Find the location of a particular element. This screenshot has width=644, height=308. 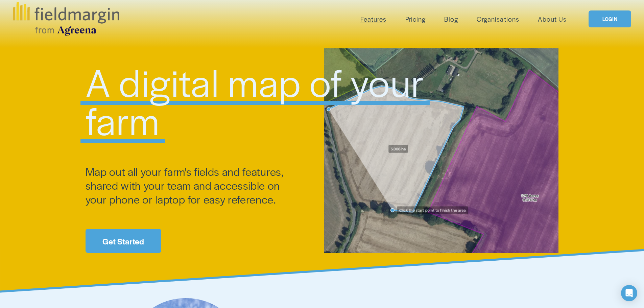

div: Open Intercom Messenger is located at coordinates (629, 293).